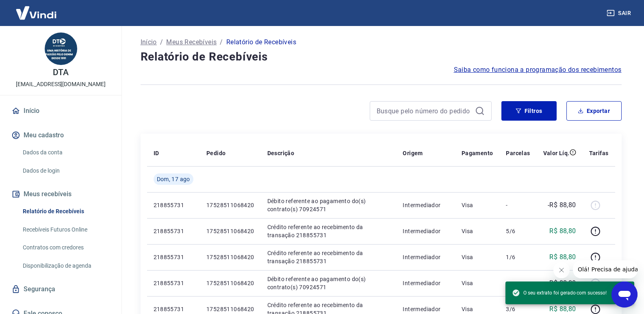 Image resolution: width=644 pixels, height=314 pixels. I want to click on a: Relatório de Recebíveis, so click(65, 211).